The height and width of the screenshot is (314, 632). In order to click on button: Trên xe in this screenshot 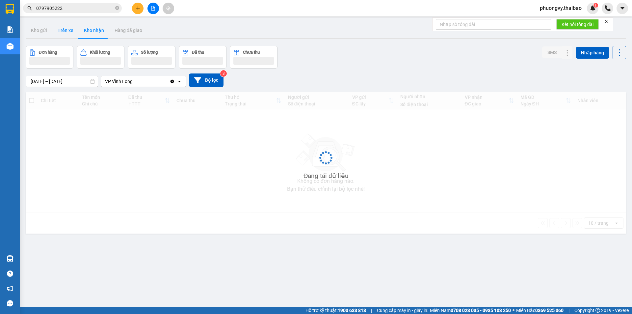, I will do `click(66, 30)`.